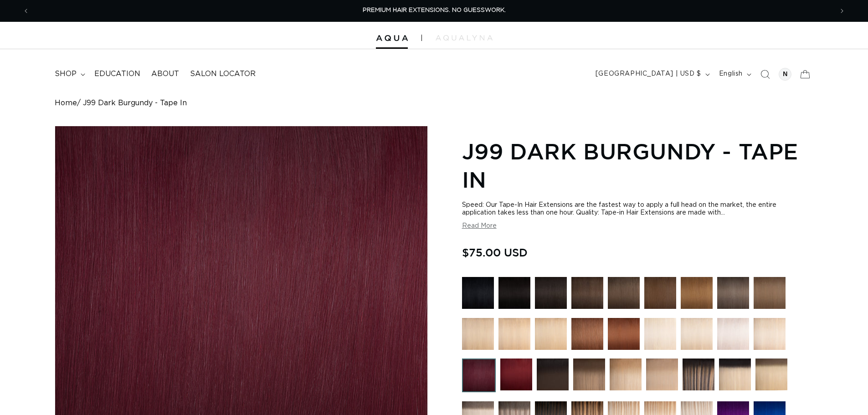 This screenshot has width=868, height=415. What do you see at coordinates (735, 374) in the screenshot?
I see `img: 1B/60 Rooted - Tape In` at bounding box center [735, 374].